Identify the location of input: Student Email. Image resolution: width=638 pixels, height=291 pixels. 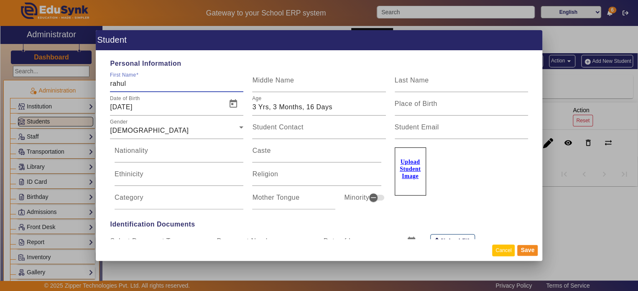
(461, 130).